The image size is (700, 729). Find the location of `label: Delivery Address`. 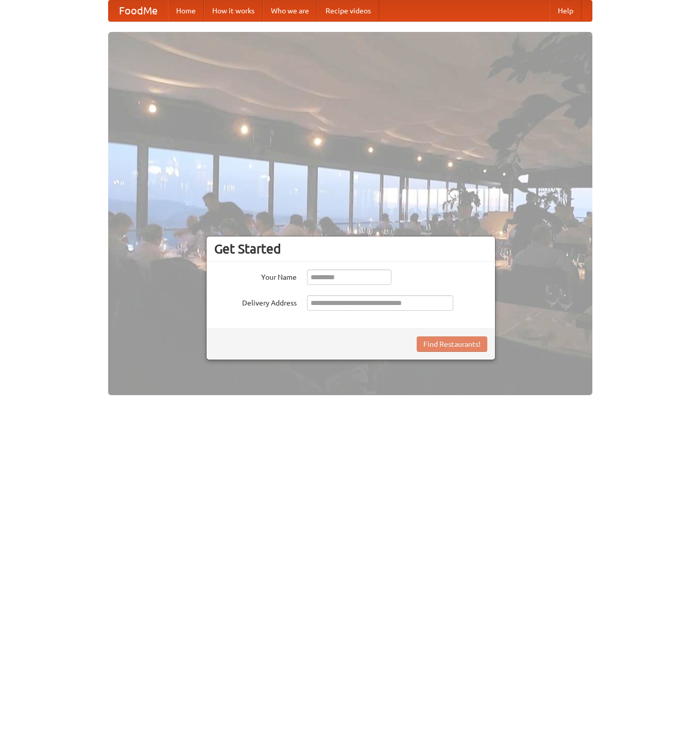

label: Delivery Address is located at coordinates (255, 302).